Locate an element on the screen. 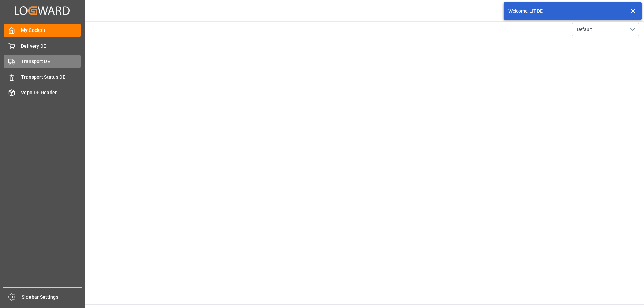  a: Transport DE is located at coordinates (42, 61).